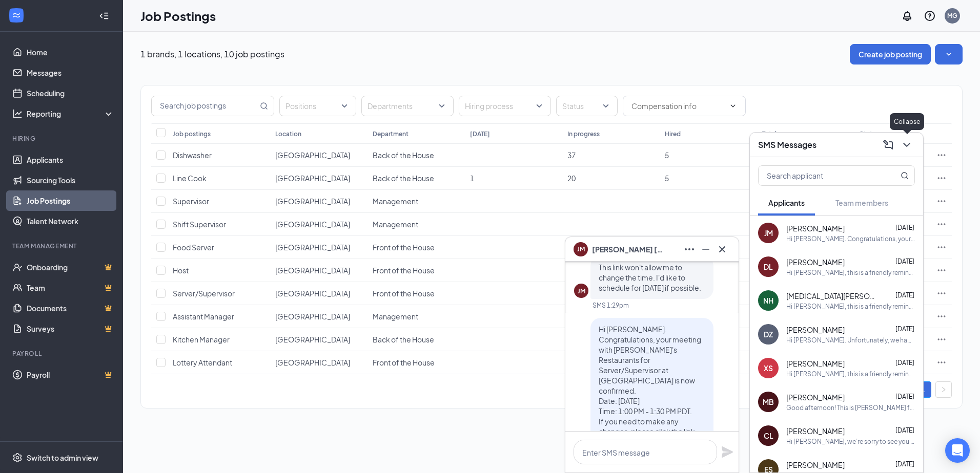 The height and width of the screenshot is (473, 980). I want to click on svg: Notifications, so click(907, 16).